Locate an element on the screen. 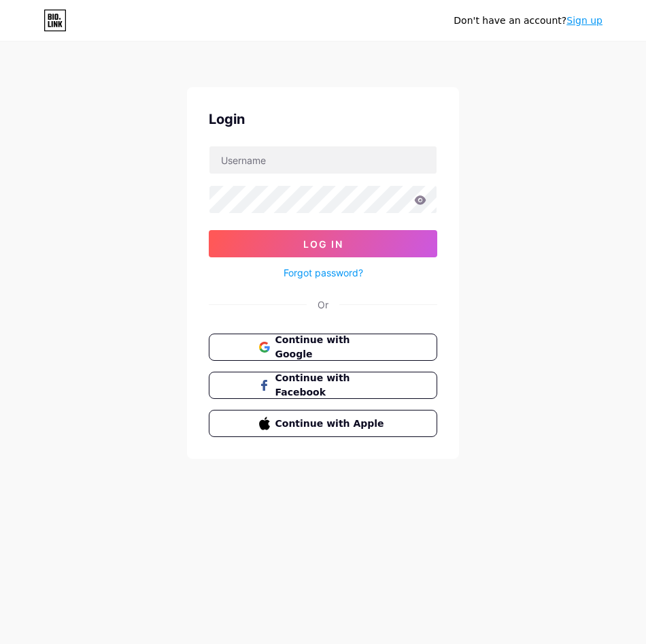 The width and height of the screenshot is (646, 644). button: Continue with Google is located at coordinates (323, 347).